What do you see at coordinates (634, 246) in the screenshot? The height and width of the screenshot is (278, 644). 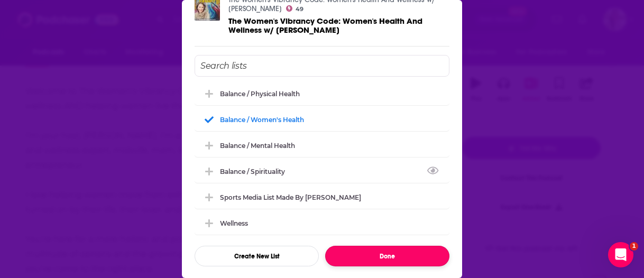 I see `span: 1` at bounding box center [634, 246].